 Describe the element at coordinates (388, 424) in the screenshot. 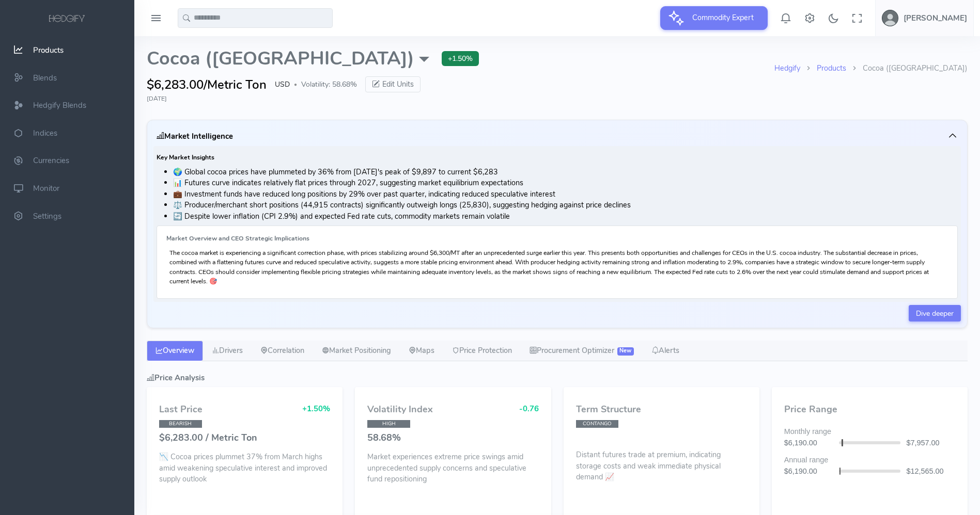

I see `span: HIGH` at that location.